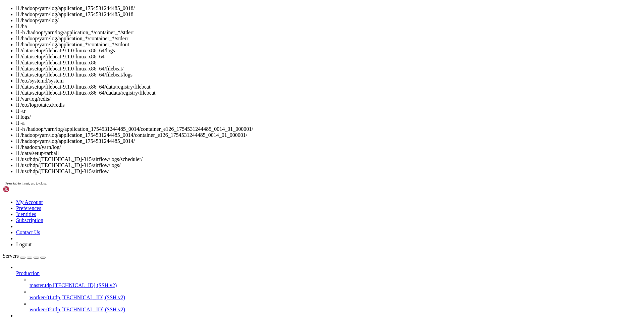  I want to click on span: worker-02.tdp, so click(44, 309).